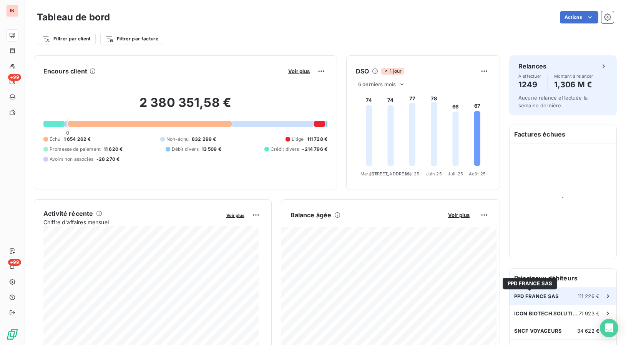 The image size is (626, 345). What do you see at coordinates (530, 85) in the screenshot?
I see `h4: 1249` at bounding box center [530, 85].